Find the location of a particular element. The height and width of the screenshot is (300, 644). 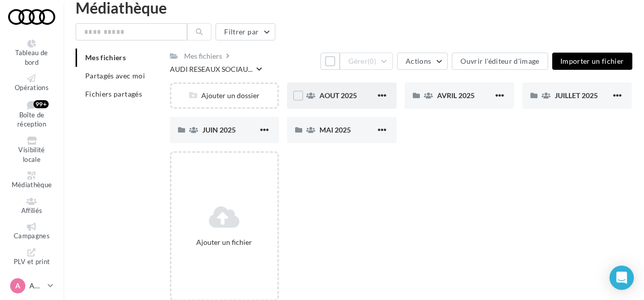

a: Boîte de réception 99+ is located at coordinates (31, 115).